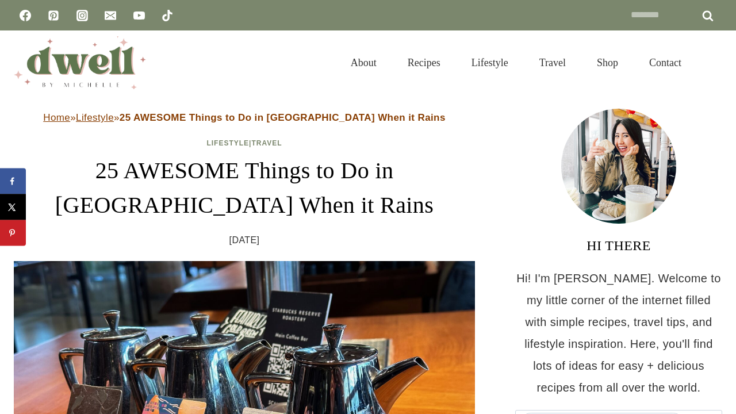 The image size is (736, 414). I want to click on a: TikTok, so click(167, 16).